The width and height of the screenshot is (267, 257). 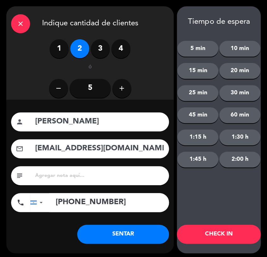 What do you see at coordinates (21, 24) in the screenshot?
I see `i: close` at bounding box center [21, 24].